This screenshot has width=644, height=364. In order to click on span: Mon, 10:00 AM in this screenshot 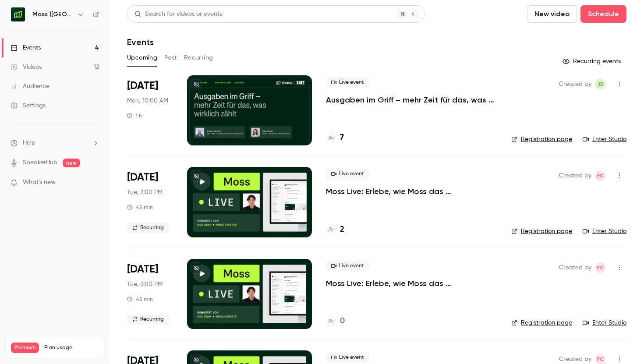, I will do `click(148, 101)`.